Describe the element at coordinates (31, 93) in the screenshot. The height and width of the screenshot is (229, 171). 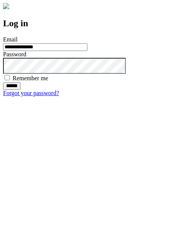
I see `a: Forgot your password?` at that location.